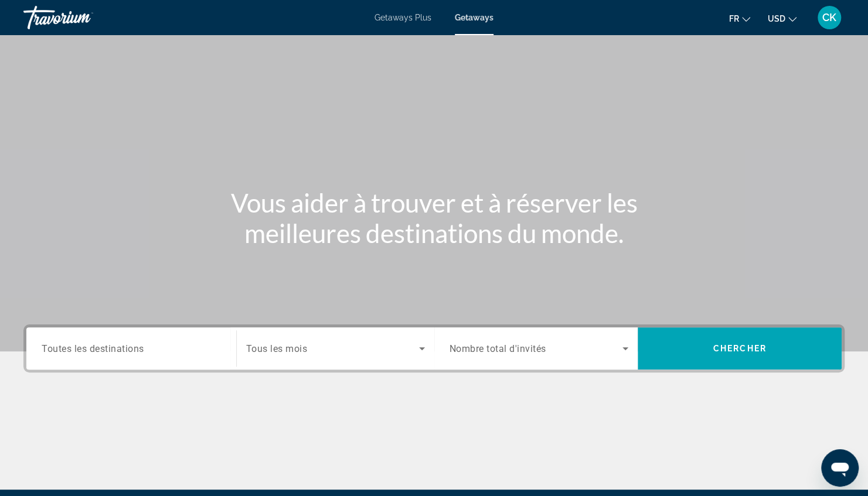 The height and width of the screenshot is (496, 868). Describe the element at coordinates (402, 17) in the screenshot. I see `a: Getaways Plus` at that location.